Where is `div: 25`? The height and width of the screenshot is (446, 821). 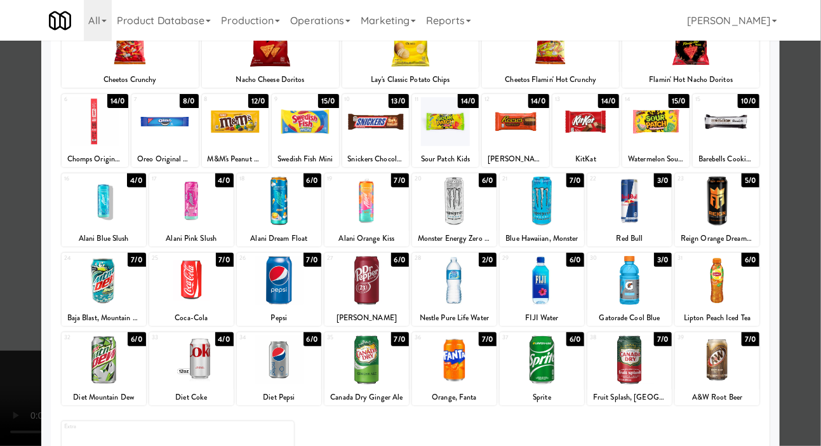
div: 25 is located at coordinates (171, 258).